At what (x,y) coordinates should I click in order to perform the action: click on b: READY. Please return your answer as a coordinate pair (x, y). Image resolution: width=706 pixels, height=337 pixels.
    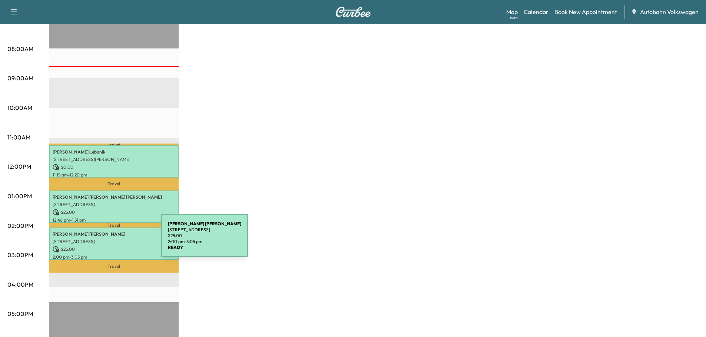
    Looking at the image, I should click on (175, 247).